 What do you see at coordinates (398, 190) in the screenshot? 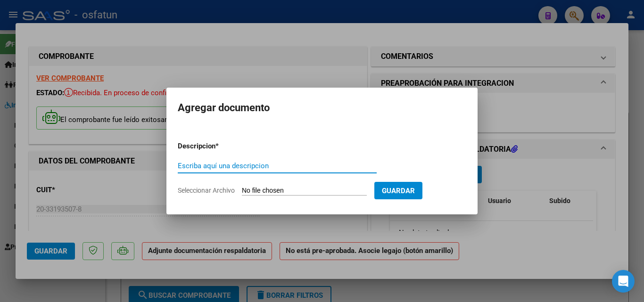
I see `button: Guardar` at bounding box center [398, 190].